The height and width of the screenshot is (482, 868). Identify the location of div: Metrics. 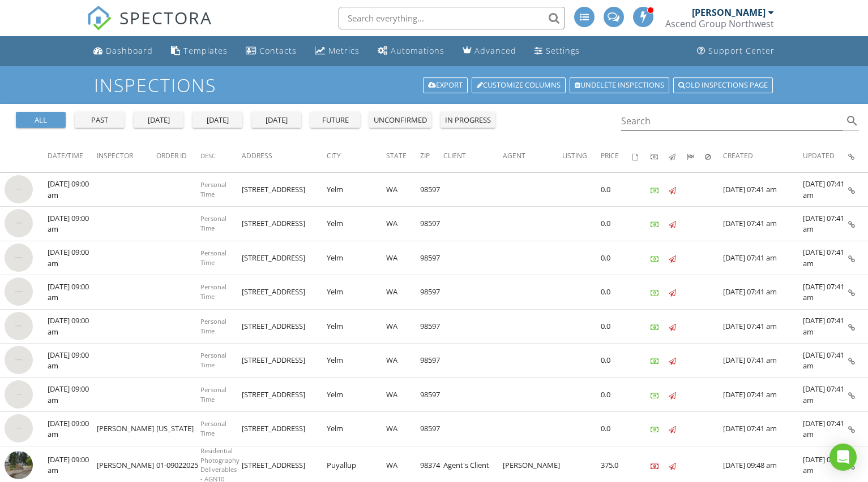
(344, 50).